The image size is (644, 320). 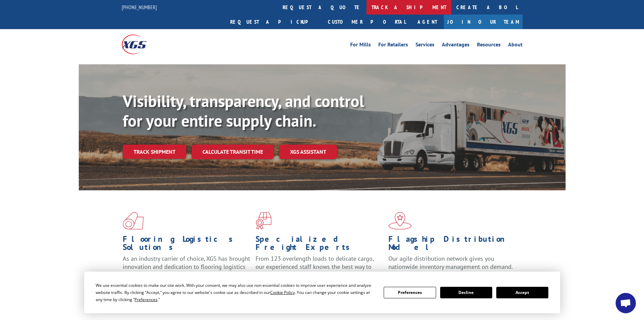 What do you see at coordinates (626, 303) in the screenshot?
I see `div: Open chat` at bounding box center [626, 303].